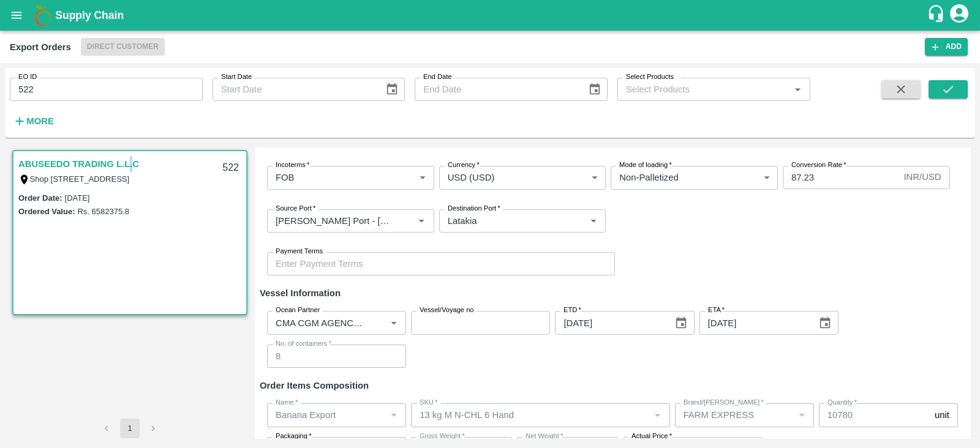 This screenshot has width=980, height=448. I want to click on input: Enter EO ID, so click(106, 89).